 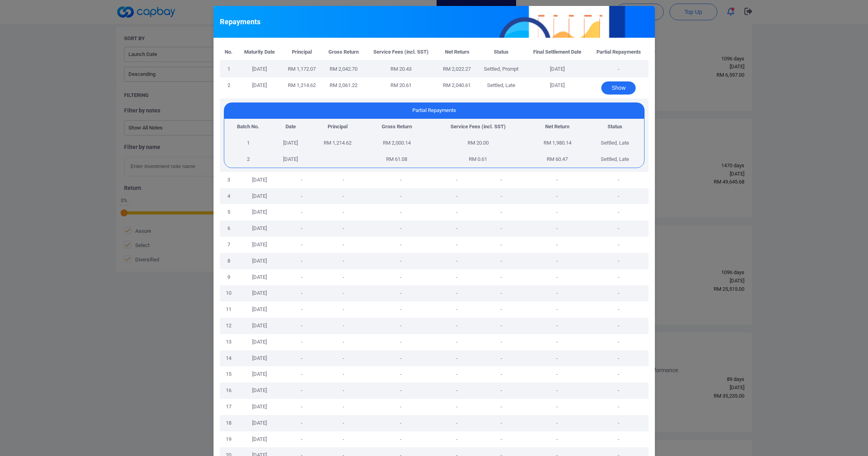 What do you see at coordinates (434, 111) in the screenshot?
I see `div: Partial Repayments` at bounding box center [434, 111].